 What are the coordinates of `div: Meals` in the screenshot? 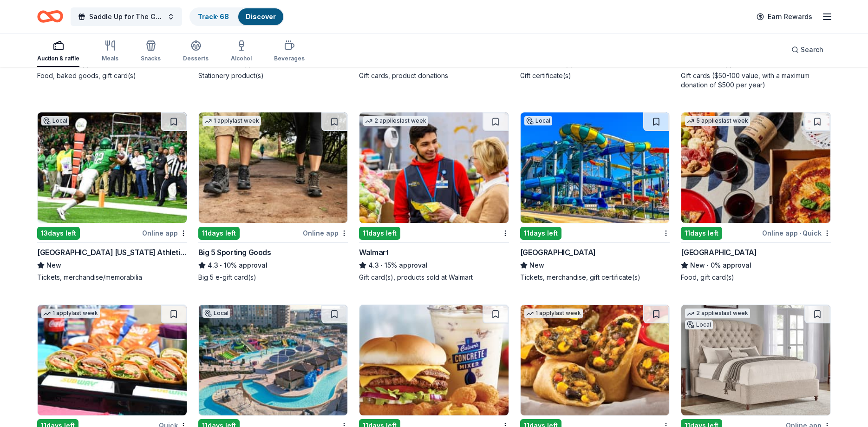 It's located at (110, 59).